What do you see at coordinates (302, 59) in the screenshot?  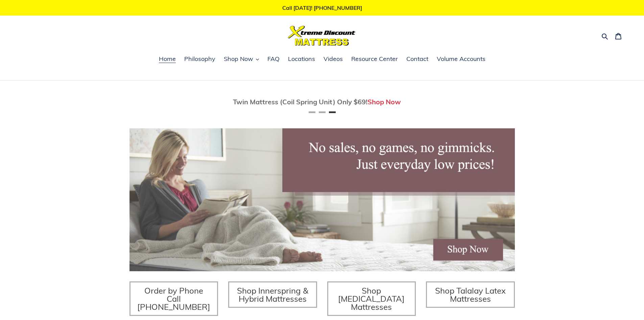 I see `a: Locations` at bounding box center [302, 59].